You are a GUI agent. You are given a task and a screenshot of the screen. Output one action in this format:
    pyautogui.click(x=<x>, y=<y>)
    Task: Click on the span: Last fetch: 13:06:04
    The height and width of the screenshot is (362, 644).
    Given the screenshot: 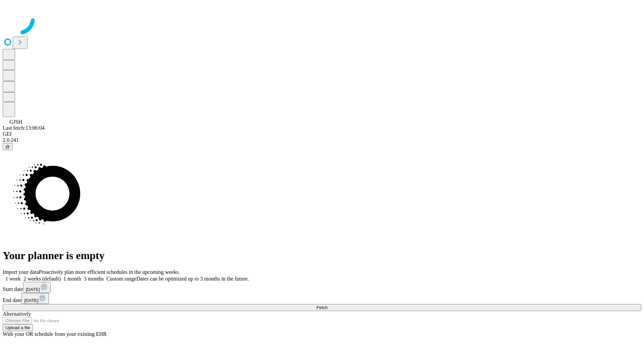 What is the action you would take?
    pyautogui.click(x=23, y=127)
    